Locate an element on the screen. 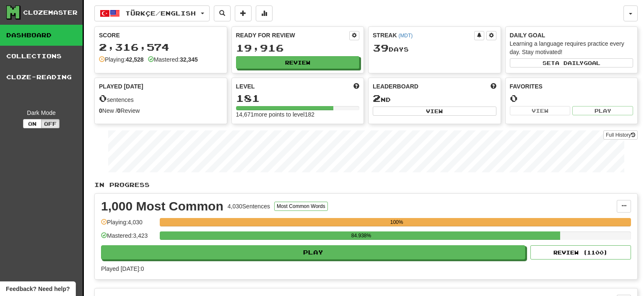 The width and height of the screenshot is (644, 296). button: Review is located at coordinates (297, 63).